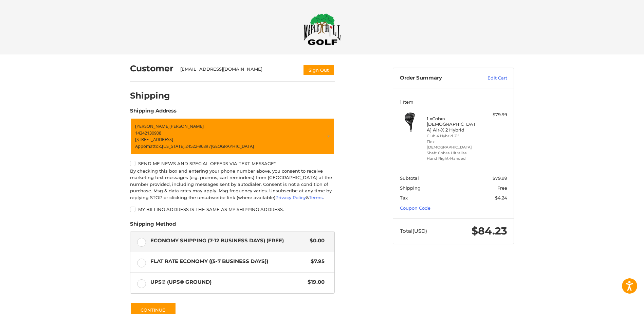  What do you see at coordinates (316, 198) in the screenshot?
I see `a: Terms` at bounding box center [316, 198].